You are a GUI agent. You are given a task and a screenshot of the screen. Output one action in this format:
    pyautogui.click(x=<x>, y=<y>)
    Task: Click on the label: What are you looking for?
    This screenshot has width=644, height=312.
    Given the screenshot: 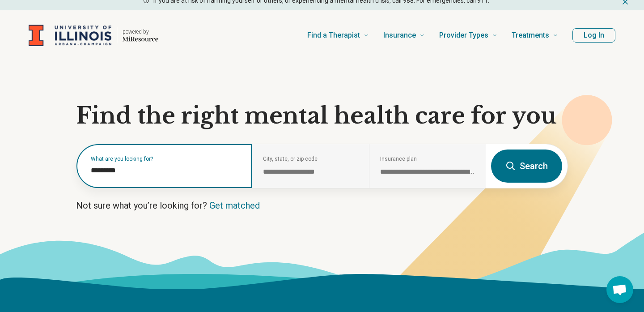 What is the action you would take?
    pyautogui.click(x=166, y=159)
    